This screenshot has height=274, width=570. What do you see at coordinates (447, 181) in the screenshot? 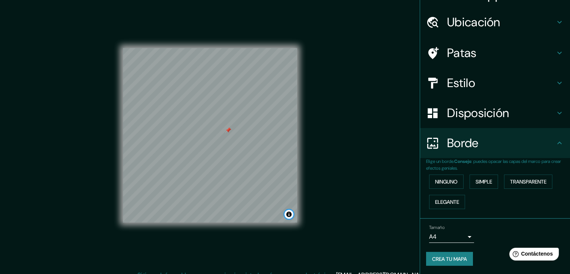
I see `font: Ninguno` at bounding box center [447, 181].